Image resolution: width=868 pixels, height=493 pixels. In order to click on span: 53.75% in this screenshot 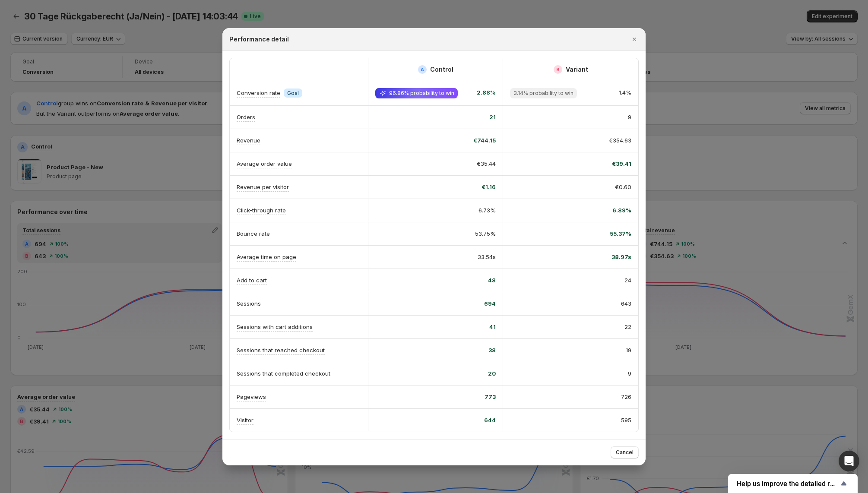, I will do `click(485, 234)`.